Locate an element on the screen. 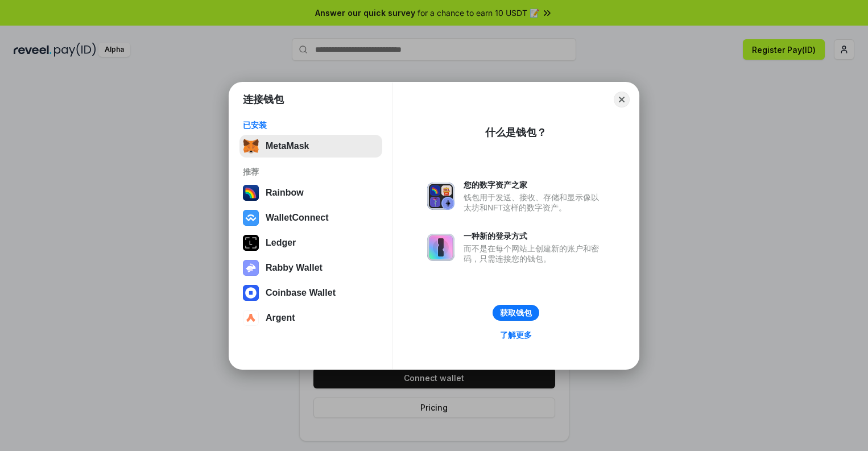 Image resolution: width=868 pixels, height=451 pixels. div: 了解更多 is located at coordinates (515, 335).